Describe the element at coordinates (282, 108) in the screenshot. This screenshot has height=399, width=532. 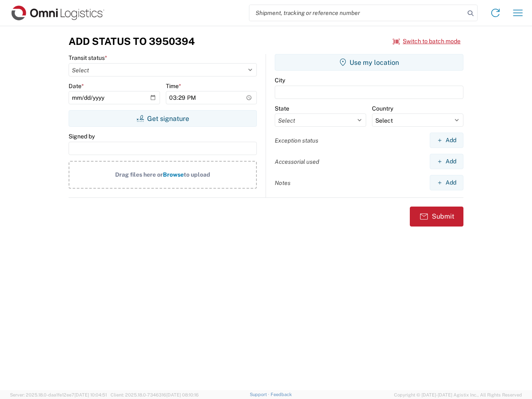
I see `label: State` at that location.